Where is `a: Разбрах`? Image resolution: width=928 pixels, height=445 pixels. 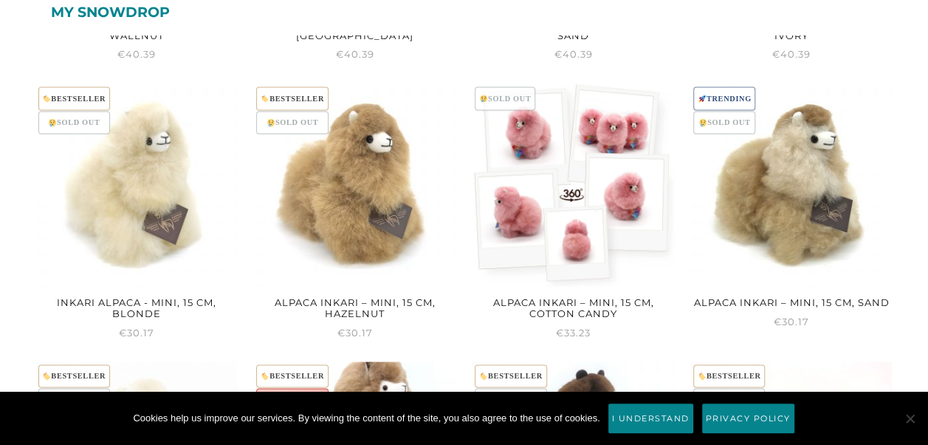
a: Разбрах is located at coordinates (651, 418).